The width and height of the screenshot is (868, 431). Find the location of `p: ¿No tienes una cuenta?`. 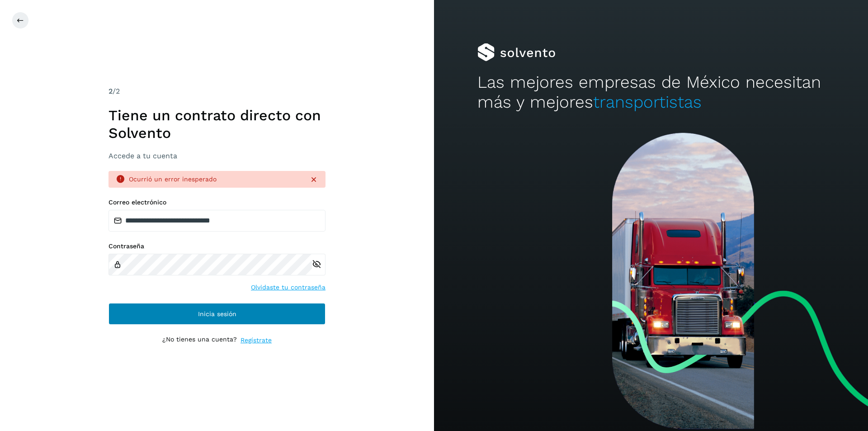

p: ¿No tienes una cuenta? is located at coordinates (200, 340).